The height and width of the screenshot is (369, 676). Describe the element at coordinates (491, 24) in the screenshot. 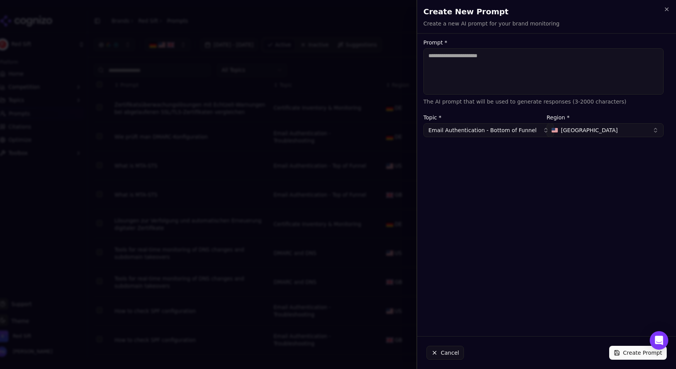

I see `p: Create a new AI prompt for your brand monitoring` at that location.